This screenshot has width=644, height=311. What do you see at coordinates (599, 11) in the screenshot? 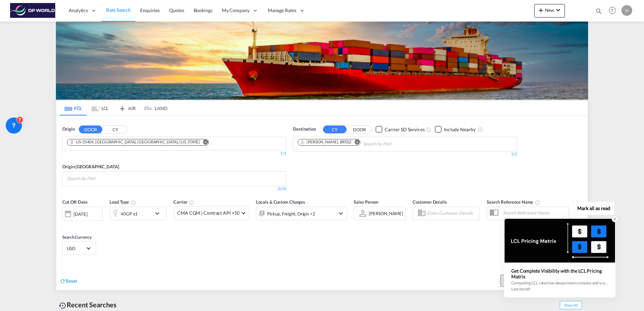
I see `md-icon: icon-magnify` at bounding box center [599, 11].